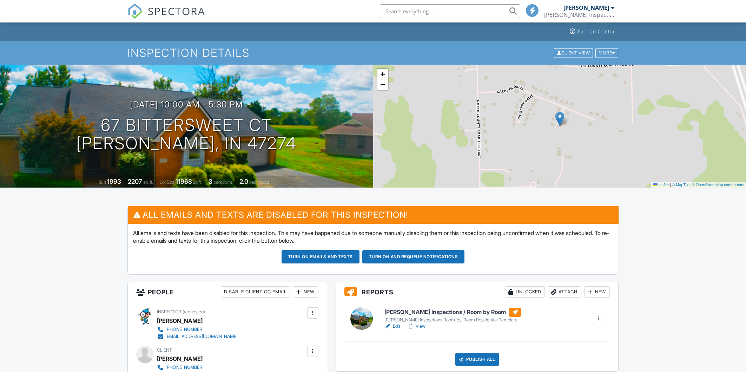 The image size is (746, 372). I want to click on span: sq.ft., so click(197, 182).